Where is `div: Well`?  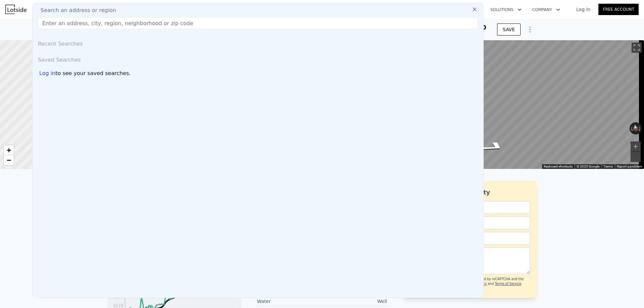 div: Well is located at coordinates (355, 302).